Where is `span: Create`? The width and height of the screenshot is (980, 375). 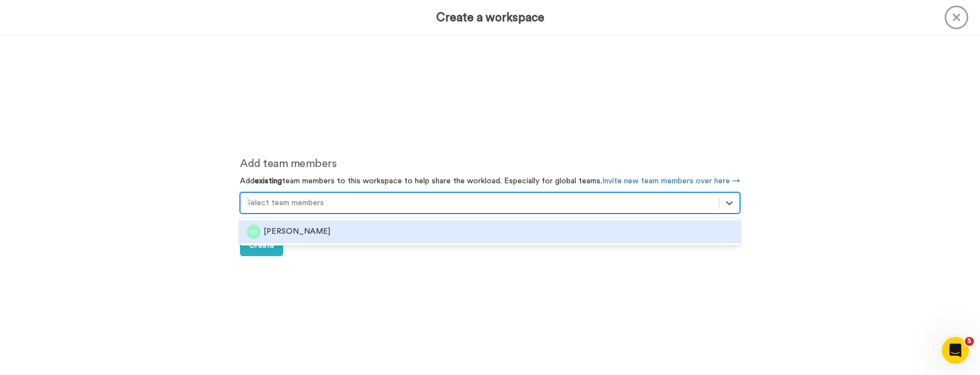
span: Create is located at coordinates (261, 246).